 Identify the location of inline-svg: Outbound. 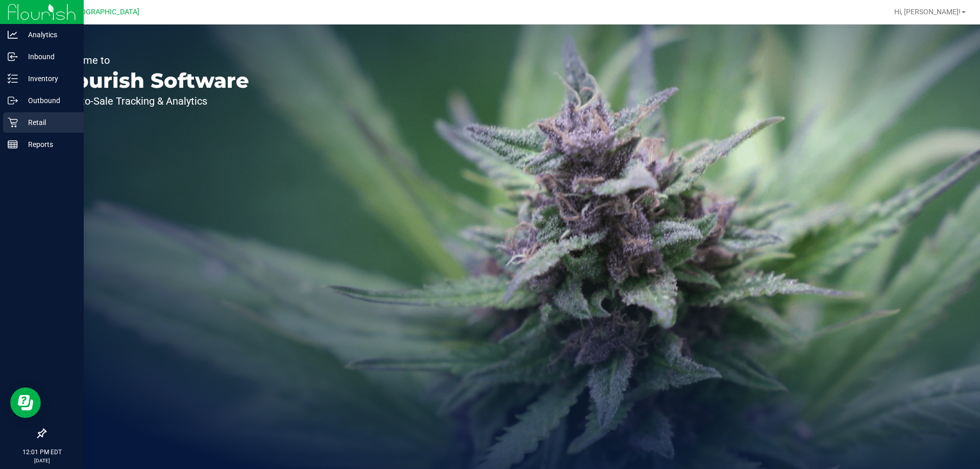
(13, 100).